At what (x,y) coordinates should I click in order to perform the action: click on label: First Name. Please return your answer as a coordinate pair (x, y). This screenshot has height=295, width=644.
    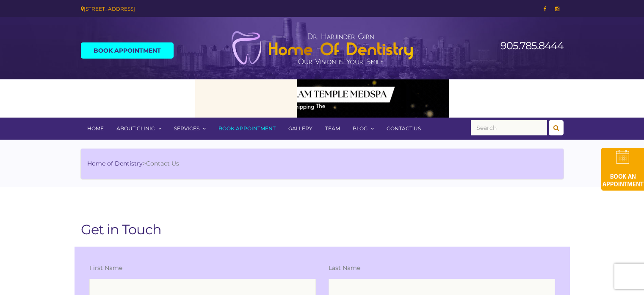
    Looking at the image, I should click on (106, 268).